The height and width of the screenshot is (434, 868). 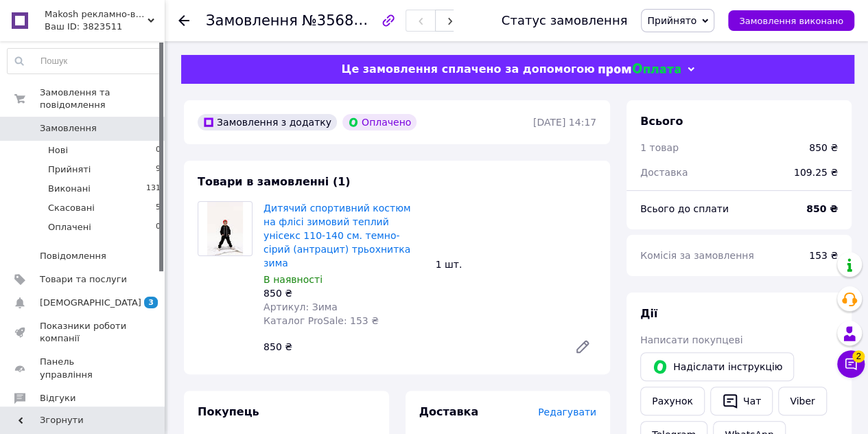 What do you see at coordinates (151, 302) in the screenshot?
I see `span: 3` at bounding box center [151, 302].